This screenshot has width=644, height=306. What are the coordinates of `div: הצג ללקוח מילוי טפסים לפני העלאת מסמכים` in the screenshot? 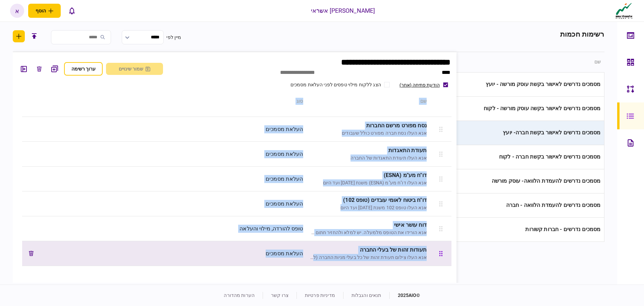 It's located at (336, 85).